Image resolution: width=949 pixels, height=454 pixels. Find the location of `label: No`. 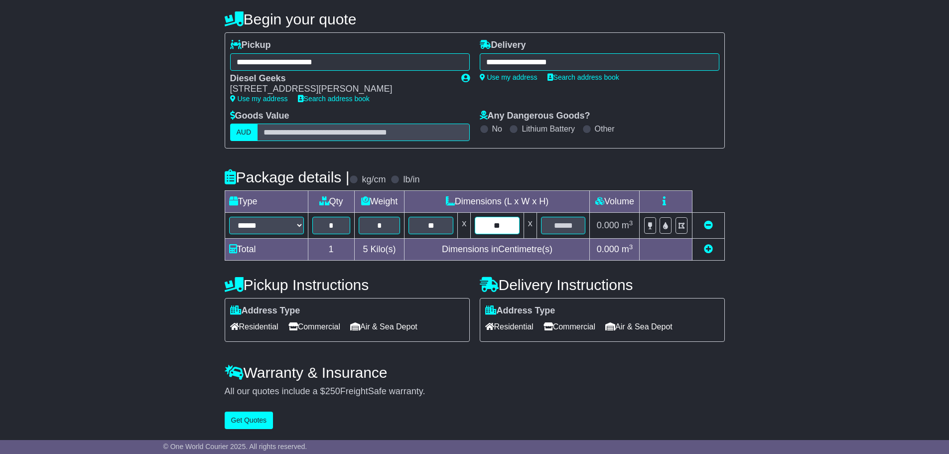

label: No is located at coordinates (497, 128).